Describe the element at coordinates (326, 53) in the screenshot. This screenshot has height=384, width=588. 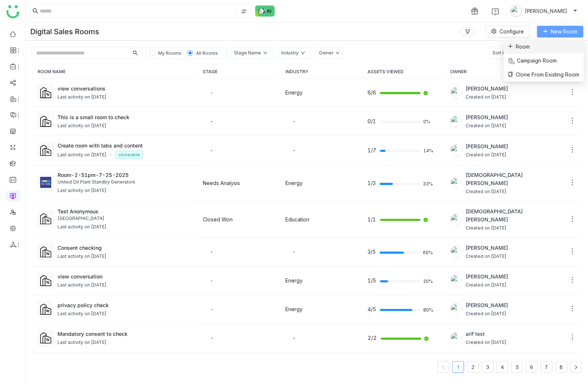
I see `div: Owner` at that location.